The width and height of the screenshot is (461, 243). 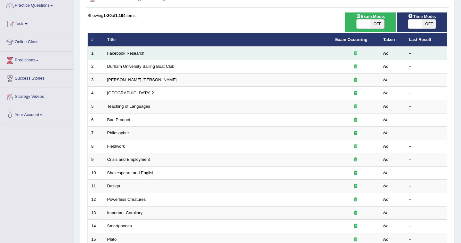 I want to click on span: Exam Mode:, so click(x=371, y=16).